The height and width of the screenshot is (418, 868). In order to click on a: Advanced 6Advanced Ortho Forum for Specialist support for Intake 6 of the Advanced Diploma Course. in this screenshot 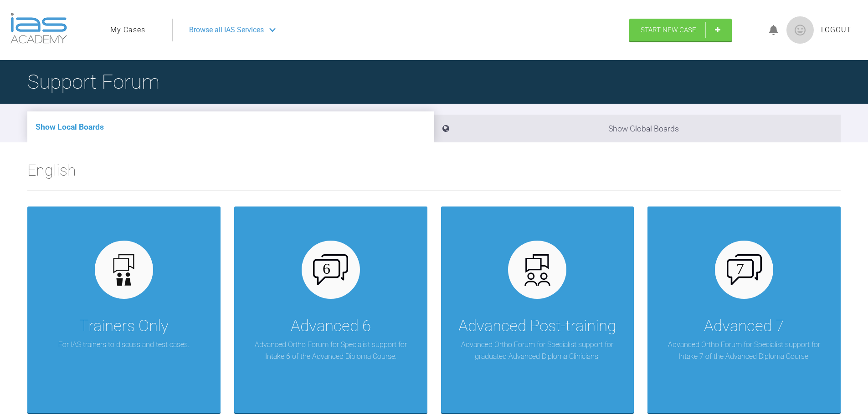, I will do `click(331, 310)`.